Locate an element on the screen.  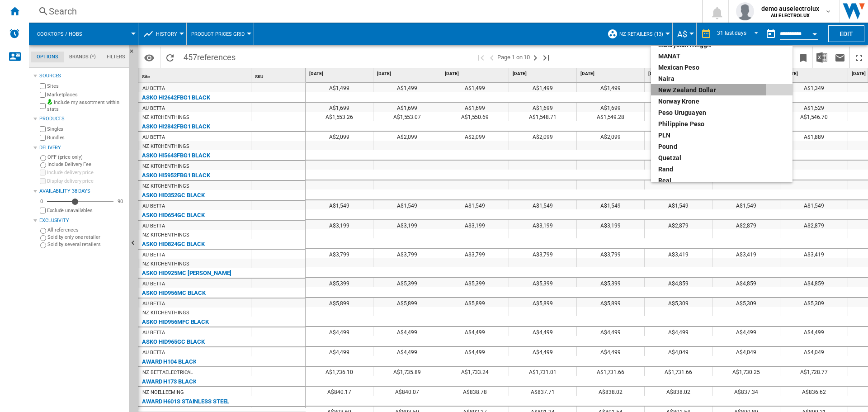
div: Peso uruguayen is located at coordinates (721, 113).